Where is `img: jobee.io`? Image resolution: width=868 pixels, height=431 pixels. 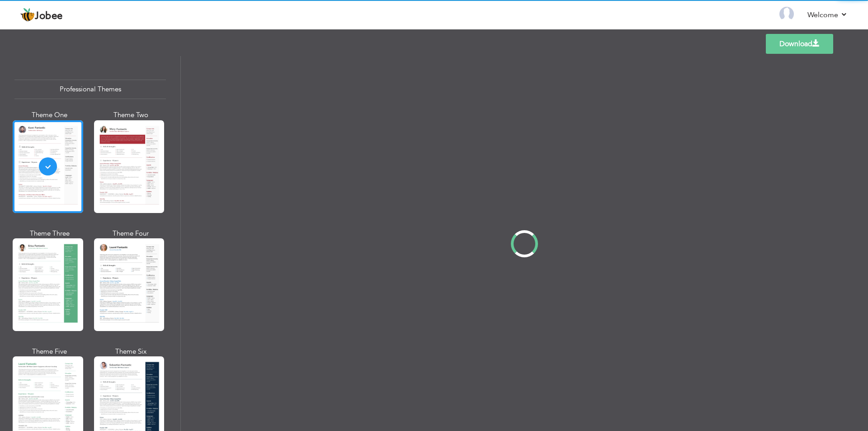 img: jobee.io is located at coordinates (27, 15).